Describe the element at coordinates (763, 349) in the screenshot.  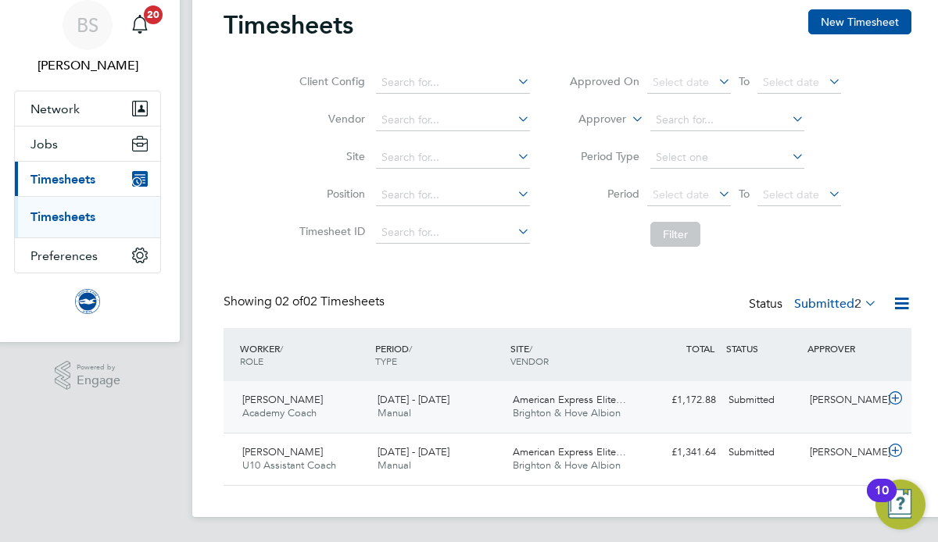
I see `div: STATUS` at that location.